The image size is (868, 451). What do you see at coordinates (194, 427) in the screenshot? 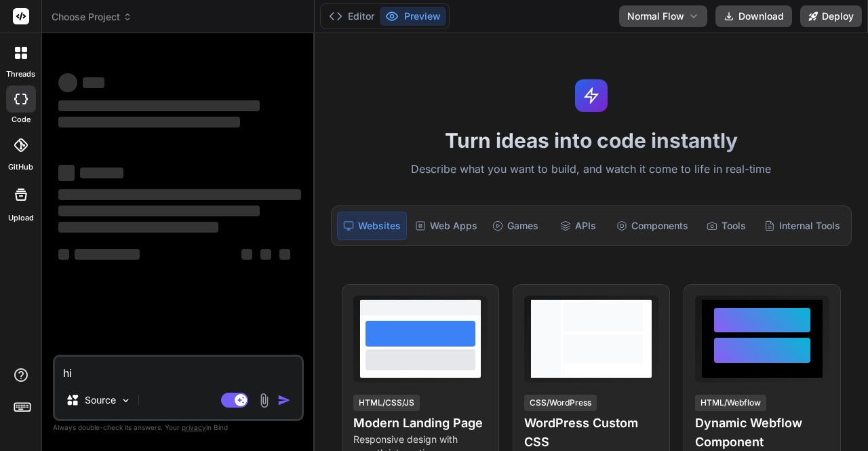
I see `span: privacy` at bounding box center [194, 427].